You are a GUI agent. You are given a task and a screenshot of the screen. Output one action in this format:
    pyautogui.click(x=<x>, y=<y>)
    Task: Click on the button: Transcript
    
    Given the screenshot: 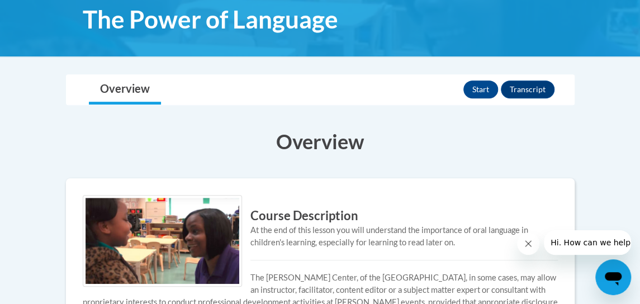 What is the action you would take?
    pyautogui.click(x=528, y=89)
    